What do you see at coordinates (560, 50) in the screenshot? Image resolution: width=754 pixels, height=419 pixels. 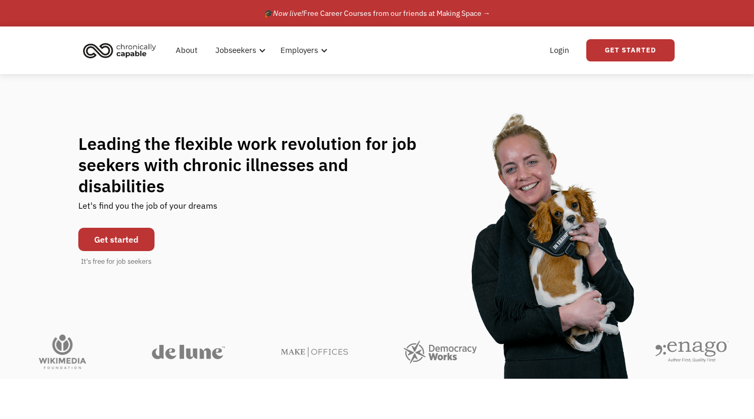 I see `a: Login` at bounding box center [560, 50].